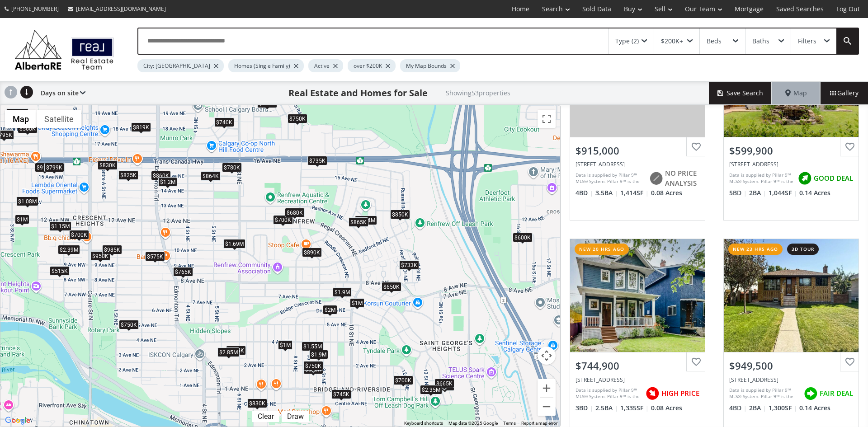 The width and height of the screenshot is (868, 427). Describe the element at coordinates (547, 407) in the screenshot. I see `button: Zoom out` at that location.